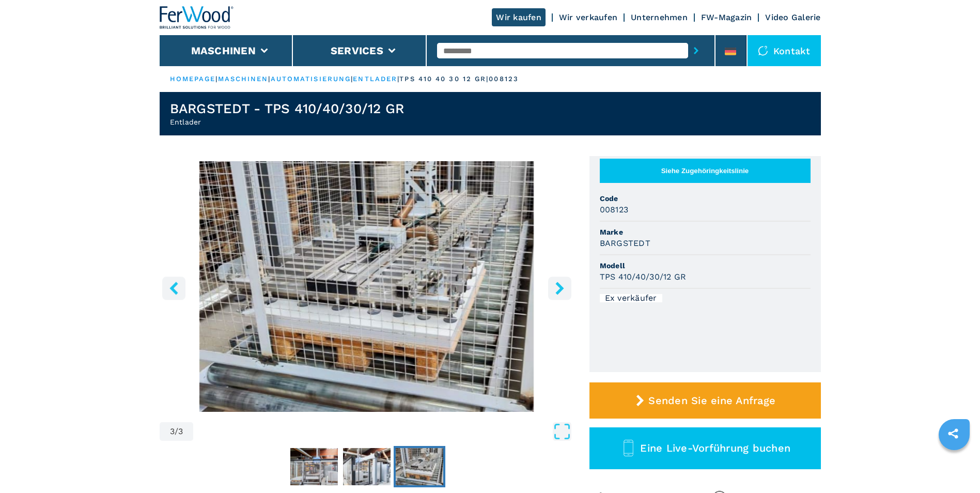 The image size is (980, 493). What do you see at coordinates (193, 79) in the screenshot?
I see `a: HOMEPAGE` at bounding box center [193, 79].